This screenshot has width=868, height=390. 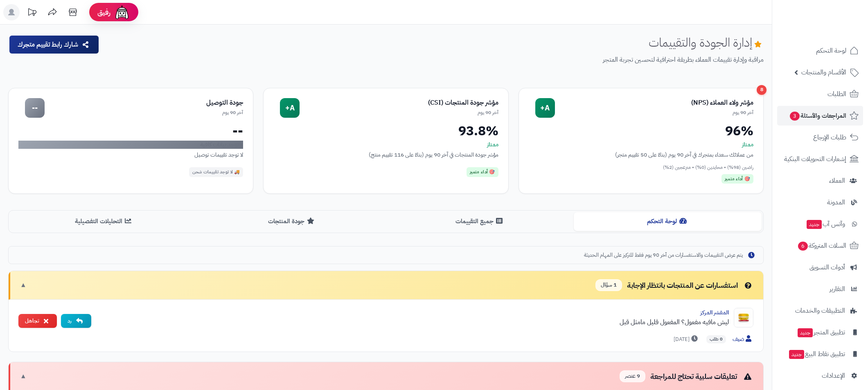 I want to click on div: لا توجد بيانات كافية, so click(x=131, y=145).